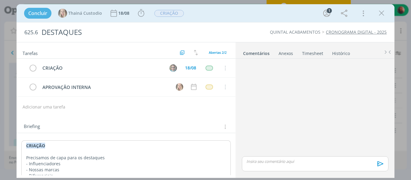 This screenshot has width=411, height=180. Describe the element at coordinates (126, 164) in the screenshot. I see `p: - Influenciadores` at that location.